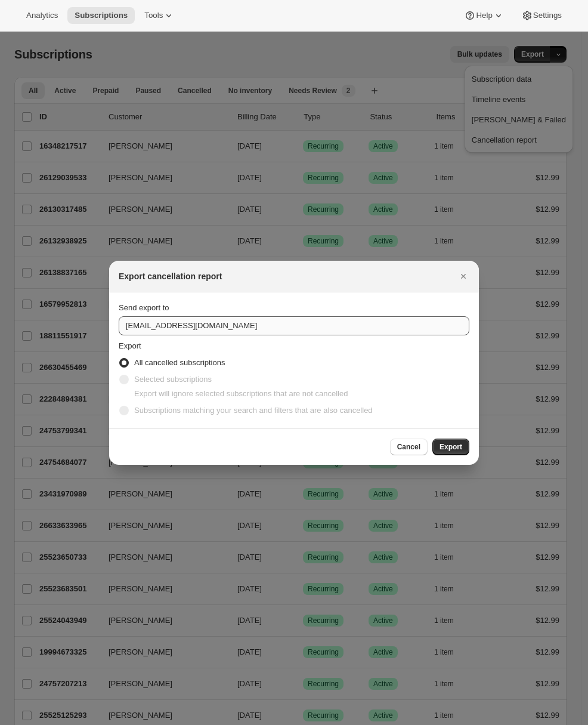 The height and width of the screenshot is (725, 588). What do you see at coordinates (241, 393) in the screenshot?
I see `span: Export will ignore selected subscriptions that are not cancelled` at bounding box center [241, 393].